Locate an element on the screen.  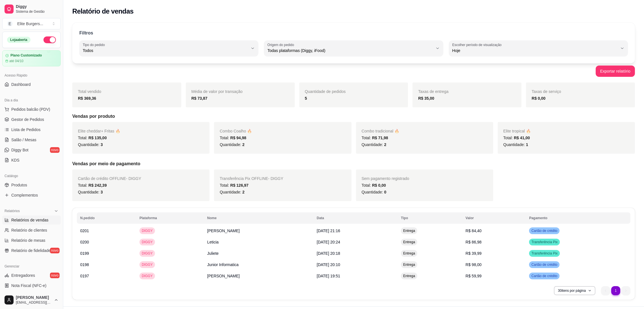
span: R$ 41,00 is located at coordinates (522, 137).